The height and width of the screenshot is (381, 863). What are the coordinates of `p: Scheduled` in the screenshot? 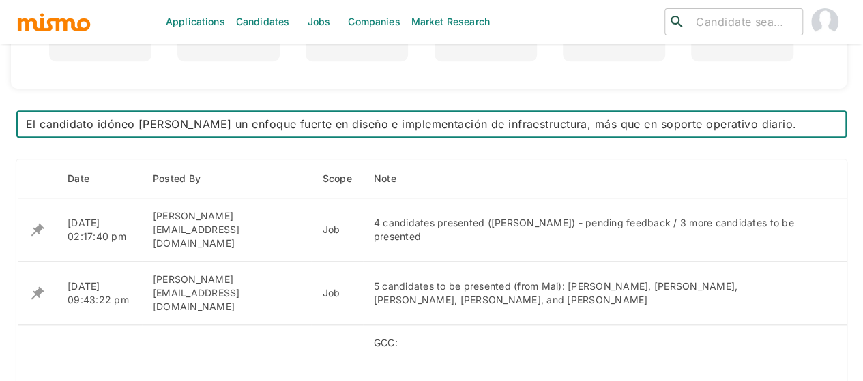 It's located at (486, 39).